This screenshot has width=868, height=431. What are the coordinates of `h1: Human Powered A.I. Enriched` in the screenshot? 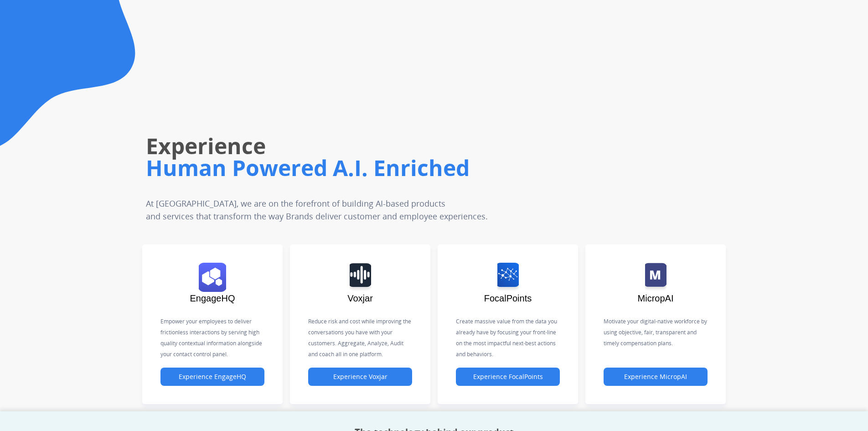 It's located at (380, 168).